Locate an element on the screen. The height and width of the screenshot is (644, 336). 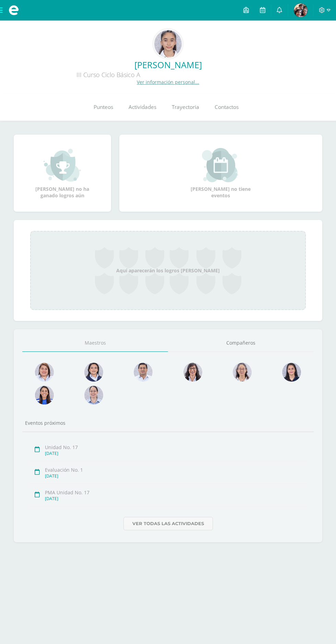
img: 2888544038d106339d2fbd494f6dd41f.png is located at coordinates (301, 10).